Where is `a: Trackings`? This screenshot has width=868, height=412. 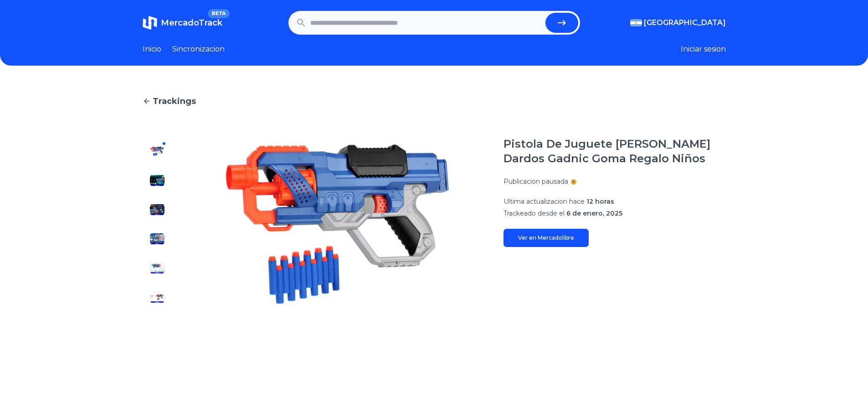
a: Trackings is located at coordinates (434, 101).